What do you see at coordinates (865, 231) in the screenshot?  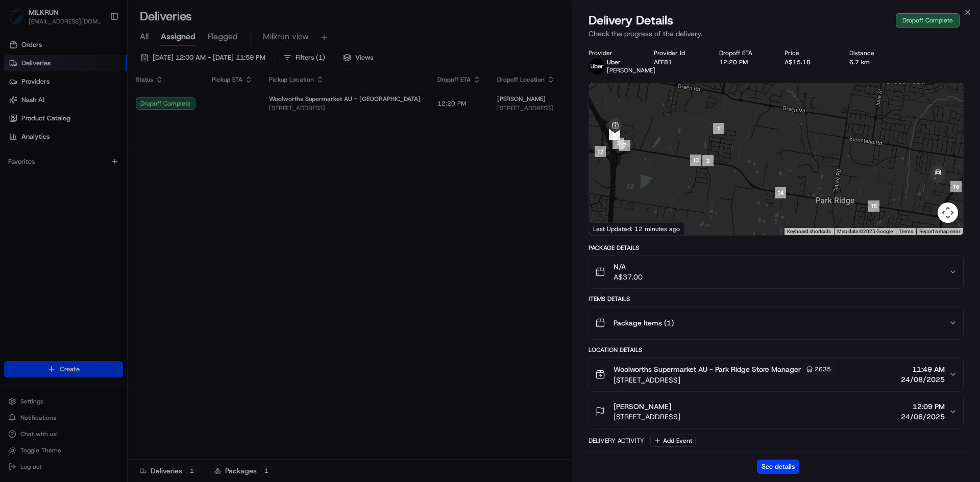 I see `span: Map data ©2025 Google` at bounding box center [865, 231].